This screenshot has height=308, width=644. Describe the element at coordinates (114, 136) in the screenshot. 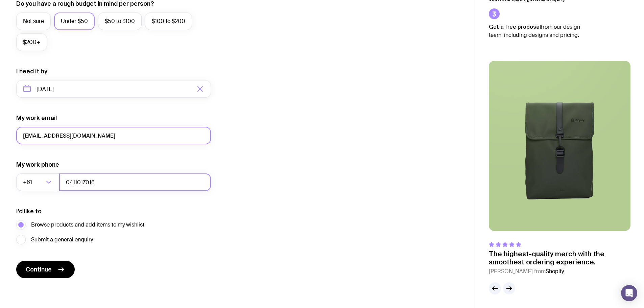

I see `input: you@email.com` at that location.